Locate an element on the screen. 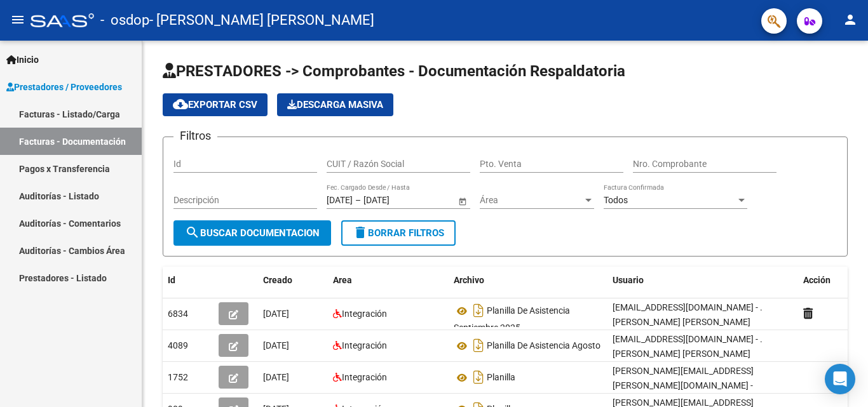 This screenshot has width=868, height=407. mat-icon: delete is located at coordinates (360, 232).